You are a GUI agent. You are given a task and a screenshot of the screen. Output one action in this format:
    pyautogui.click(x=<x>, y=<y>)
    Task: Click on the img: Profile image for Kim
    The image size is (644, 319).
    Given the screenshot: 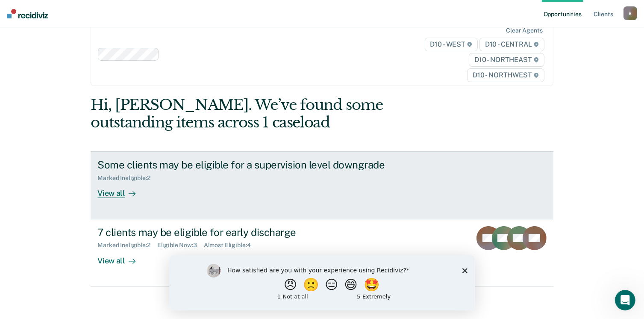 What is the action you would take?
    pyautogui.click(x=44, y=16)
    